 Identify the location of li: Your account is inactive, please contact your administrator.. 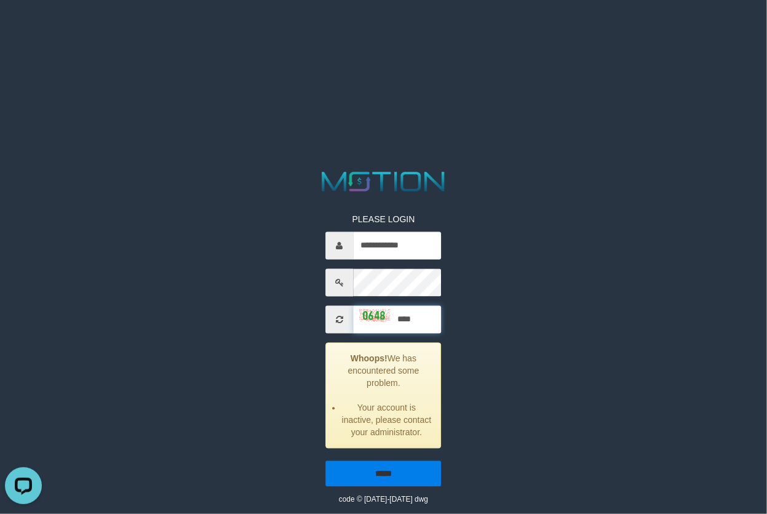
(387, 420).